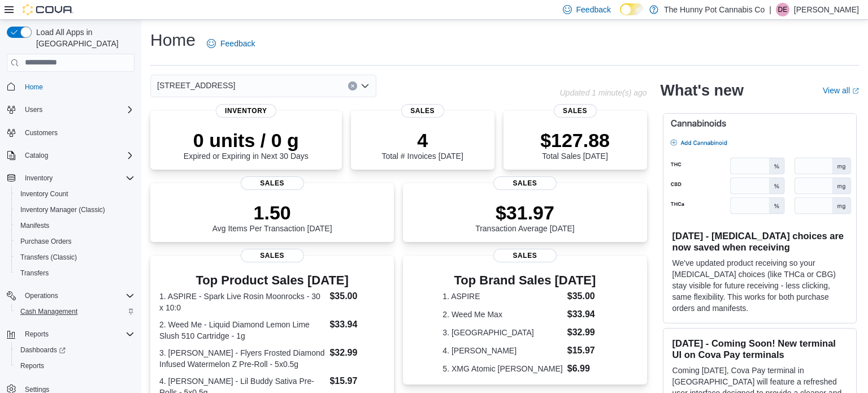  Describe the element at coordinates (75, 311) in the screenshot. I see `button: Cash Management` at that location.